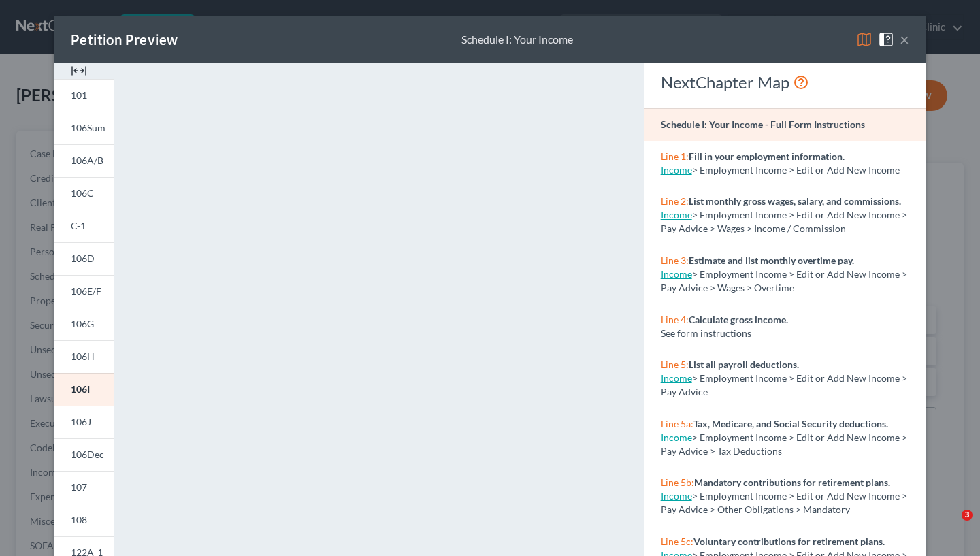 This screenshot has width=980, height=556. Describe the element at coordinates (84, 487) in the screenshot. I see `a: 107` at that location.